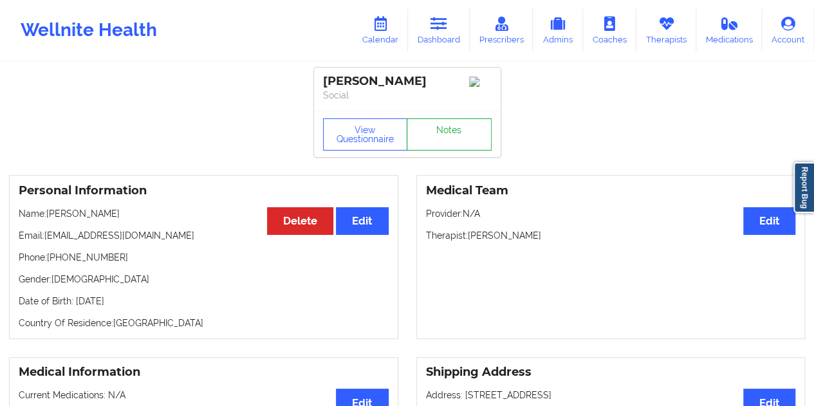  I want to click on a: Admins, so click(558, 30).